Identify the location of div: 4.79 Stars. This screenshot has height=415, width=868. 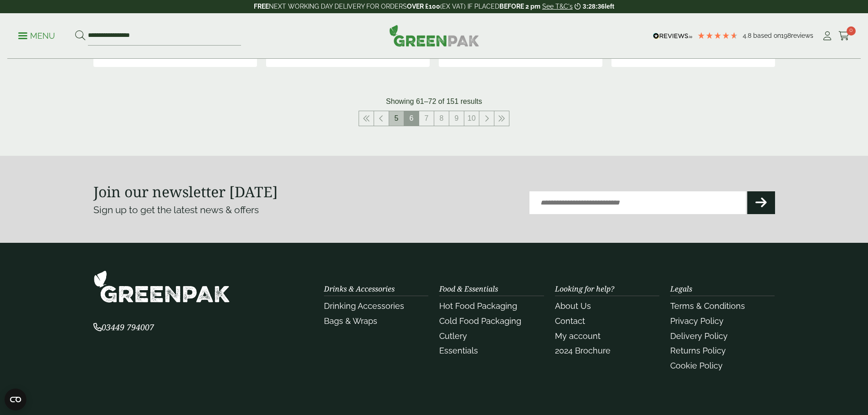
(718, 35).